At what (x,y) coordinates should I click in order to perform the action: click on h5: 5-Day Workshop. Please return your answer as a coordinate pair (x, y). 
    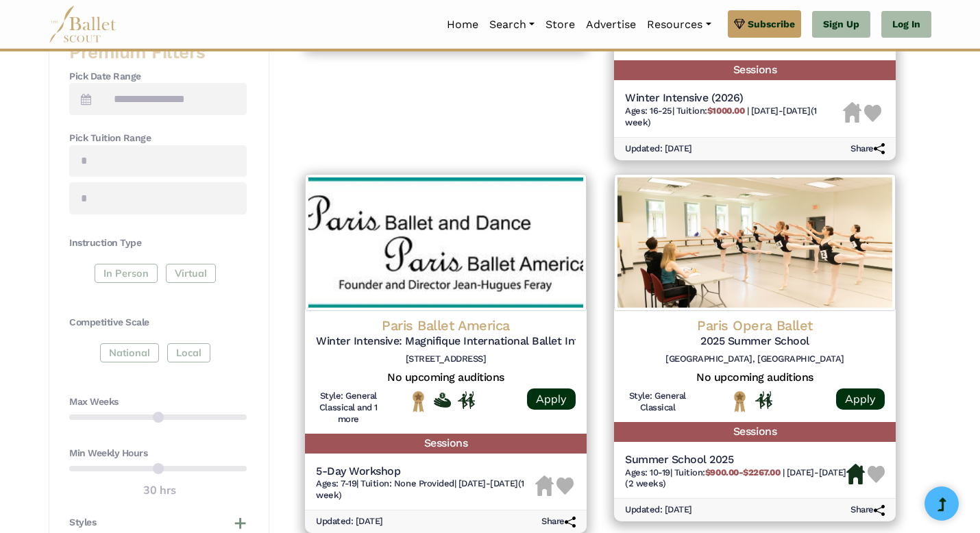
    Looking at the image, I should click on (425, 472).